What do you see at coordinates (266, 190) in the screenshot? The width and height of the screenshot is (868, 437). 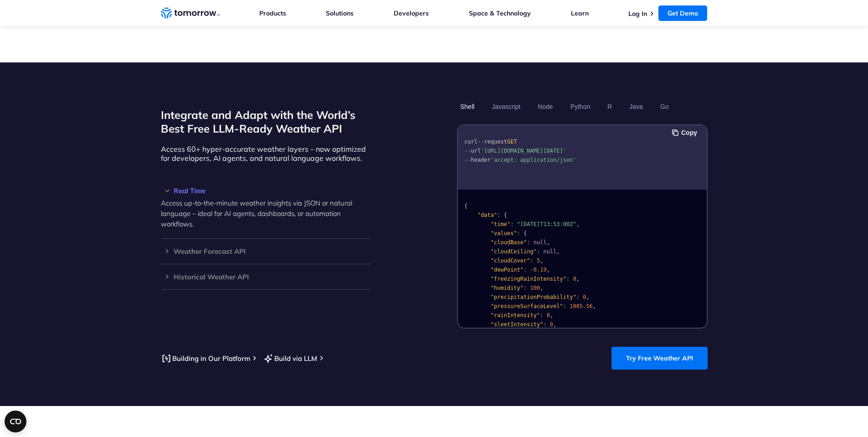 I see `h3: Real Time` at bounding box center [266, 190].